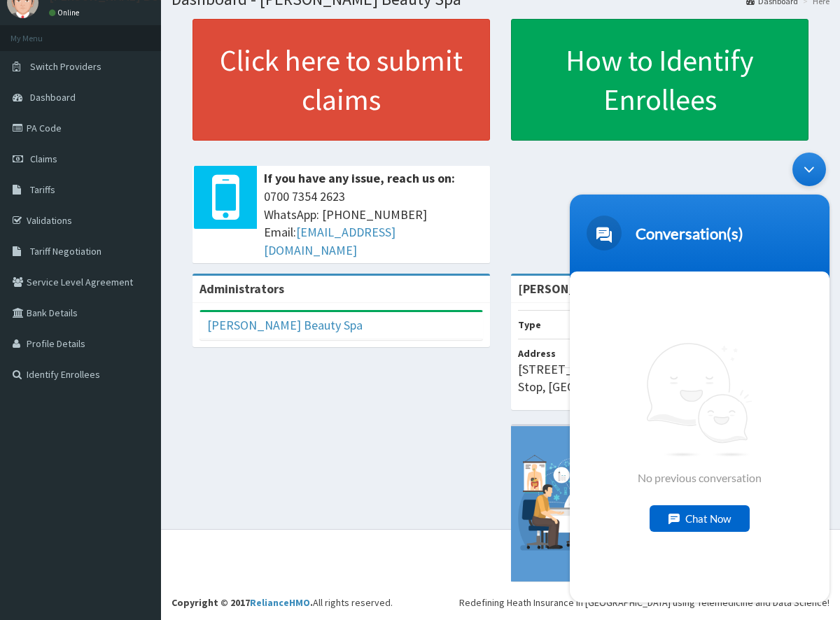 The height and width of the screenshot is (620, 840). Describe the element at coordinates (537, 353) in the screenshot. I see `b: Address` at that location.